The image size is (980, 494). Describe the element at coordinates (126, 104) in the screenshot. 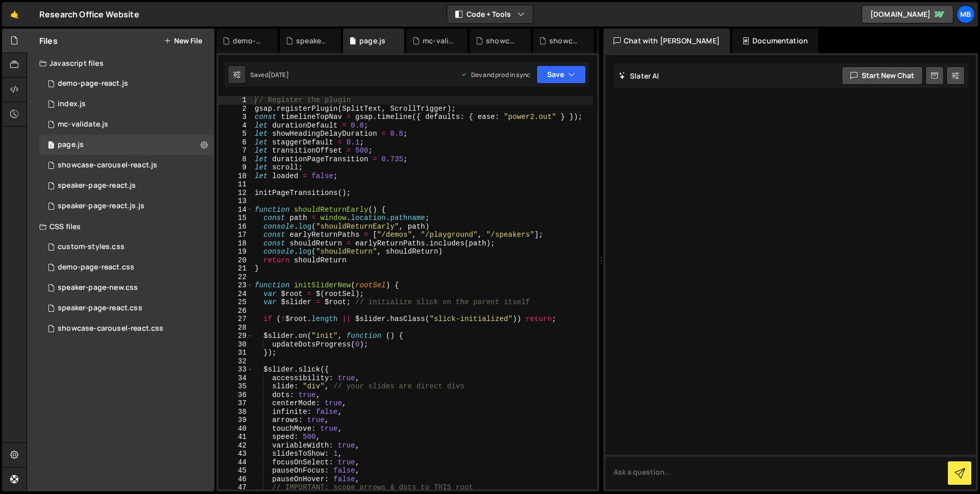

I see `div: 10476/23765.js` at that location.